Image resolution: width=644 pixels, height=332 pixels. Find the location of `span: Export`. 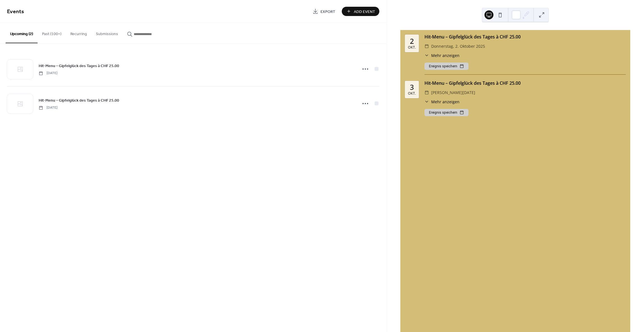

span: Export is located at coordinates (328, 12).